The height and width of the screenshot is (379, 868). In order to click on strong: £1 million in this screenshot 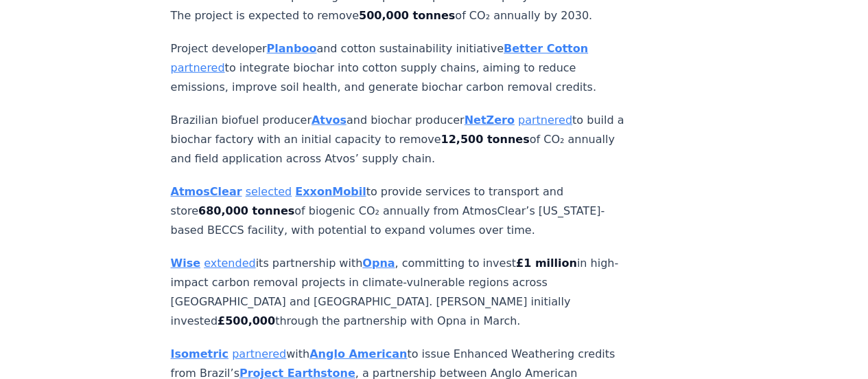, I will do `click(546, 262)`.